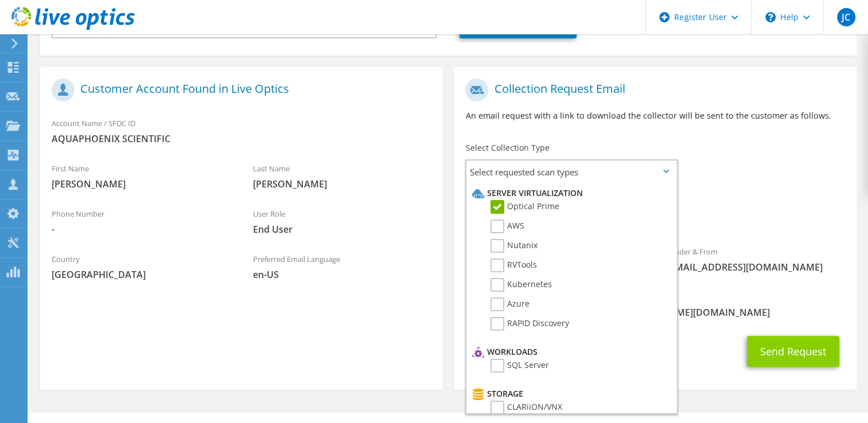 This screenshot has width=868, height=423. I want to click on div: User Role, so click(342, 221).